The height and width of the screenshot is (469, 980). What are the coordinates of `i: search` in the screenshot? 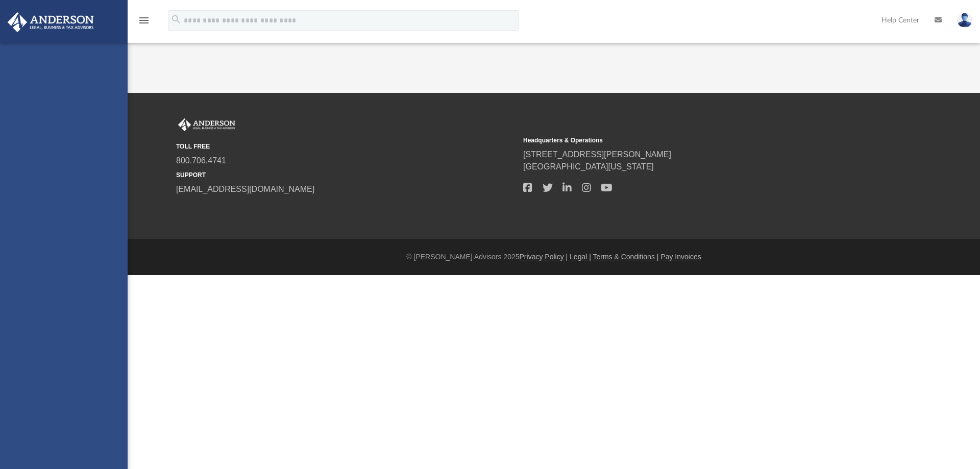 It's located at (176, 19).